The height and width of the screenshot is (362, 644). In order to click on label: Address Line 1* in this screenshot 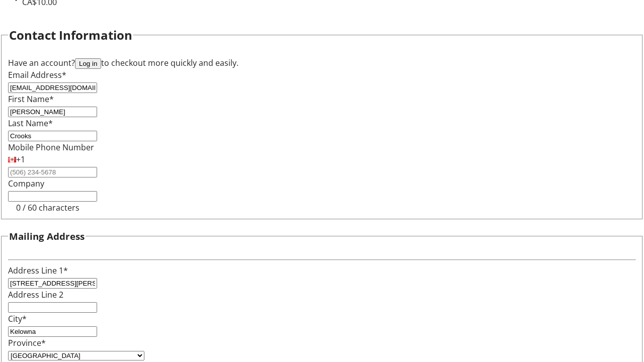, I will do `click(38, 271)`.